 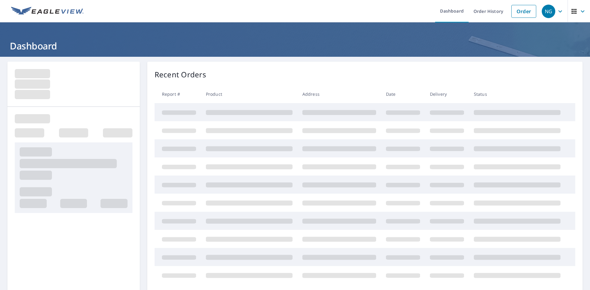 What do you see at coordinates (524, 11) in the screenshot?
I see `a: Order` at bounding box center [524, 11].